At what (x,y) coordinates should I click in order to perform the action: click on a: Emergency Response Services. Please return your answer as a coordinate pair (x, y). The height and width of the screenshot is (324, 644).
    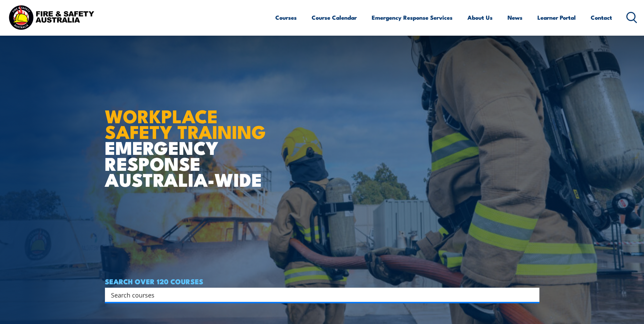
    Looking at the image, I should click on (412, 17).